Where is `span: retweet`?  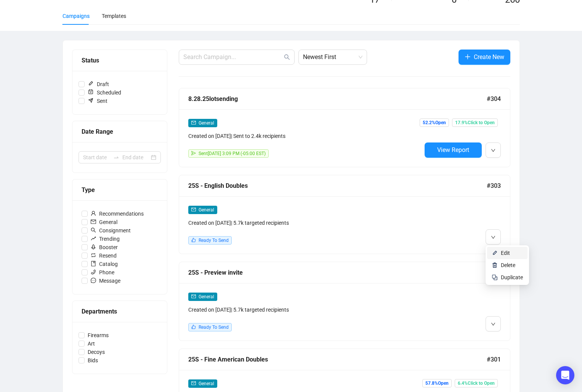 span: retweet is located at coordinates (93, 255).